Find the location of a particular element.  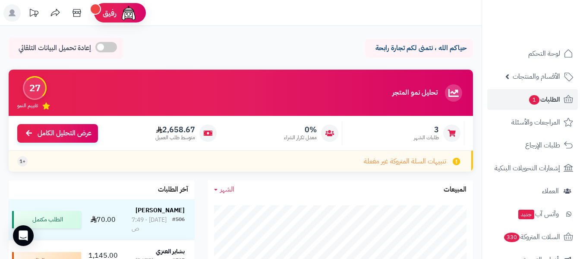

span: 0% is located at coordinates (301, 130).